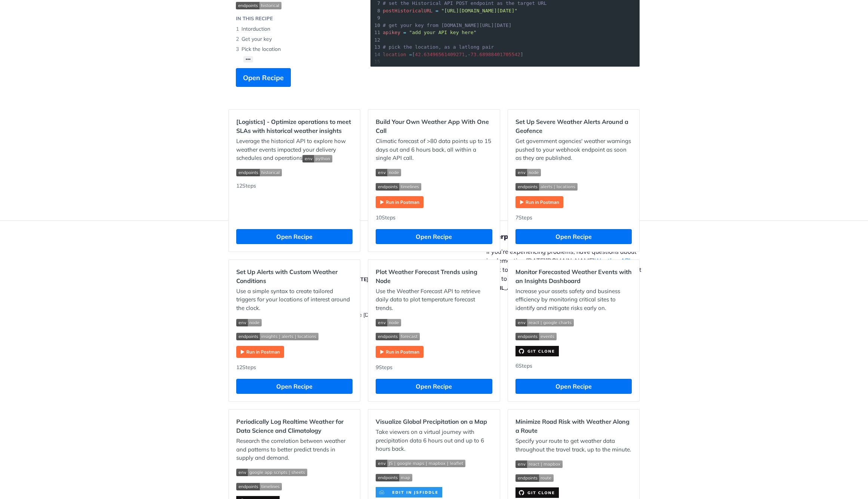  What do you see at coordinates (434, 440) in the screenshot?
I see `p: Take viewers on a virtual journey with precipitation data 6 hours out and up to 6 hours back.` at bounding box center [434, 440].